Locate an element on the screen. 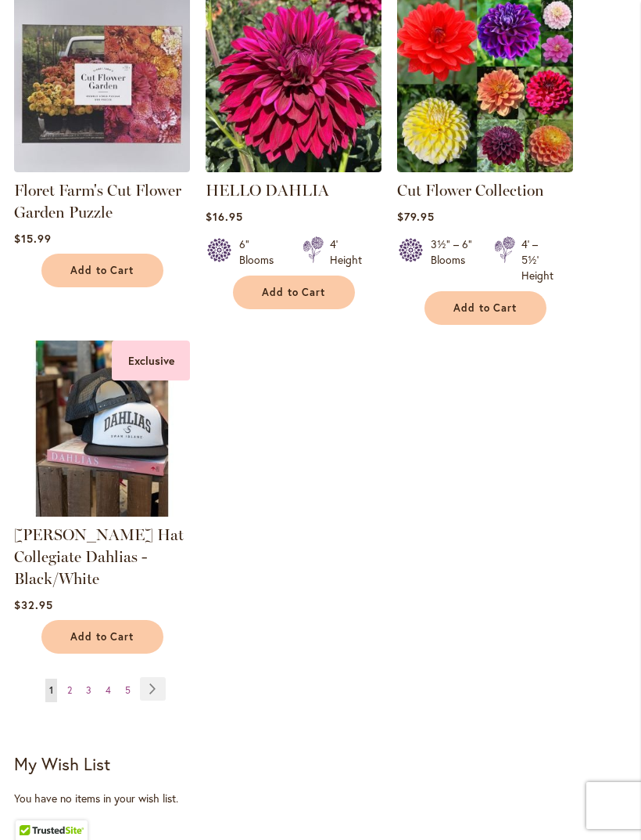 Image resolution: width=641 pixels, height=840 pixels. a: HELLO DAHLIA is located at coordinates (268, 190).